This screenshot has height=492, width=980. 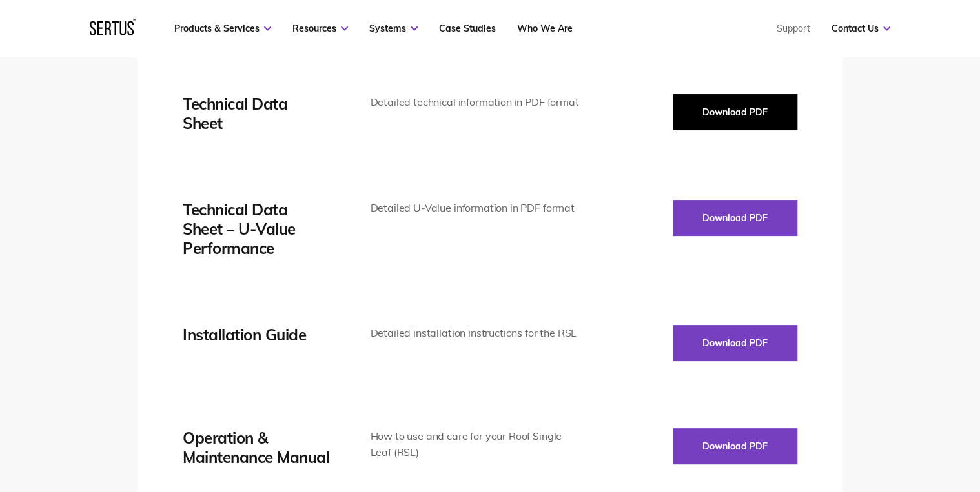 What do you see at coordinates (476, 103) in the screenshot?
I see `div: Detailed technical information in PDF format` at bounding box center [476, 103].